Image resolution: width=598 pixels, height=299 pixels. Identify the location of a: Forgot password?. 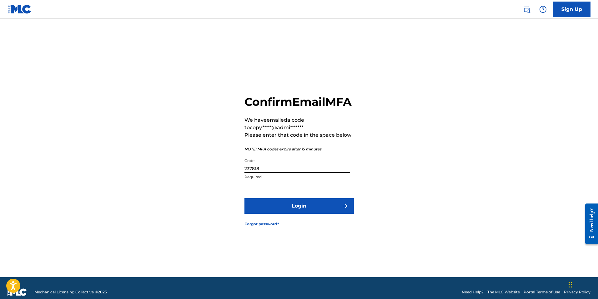
(261, 224).